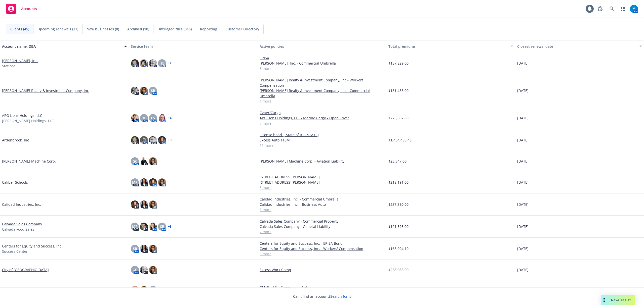  I want to click on span: Reporting, so click(209, 29).